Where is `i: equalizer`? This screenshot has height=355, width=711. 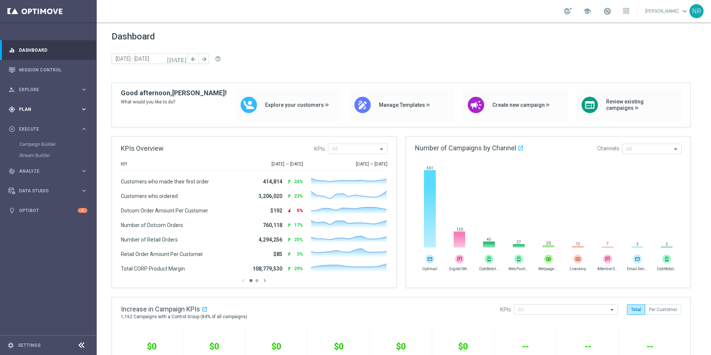
i: equalizer is located at coordinates (12, 50).